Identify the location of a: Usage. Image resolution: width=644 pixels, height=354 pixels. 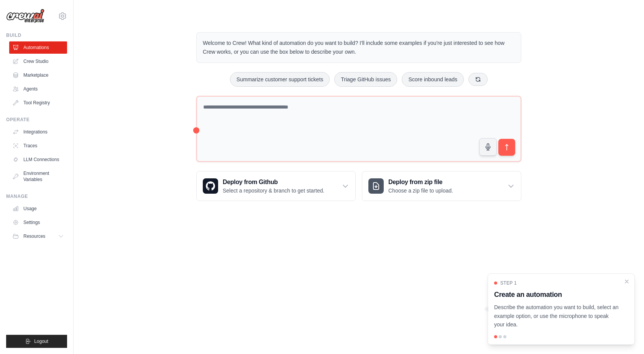
(38, 208).